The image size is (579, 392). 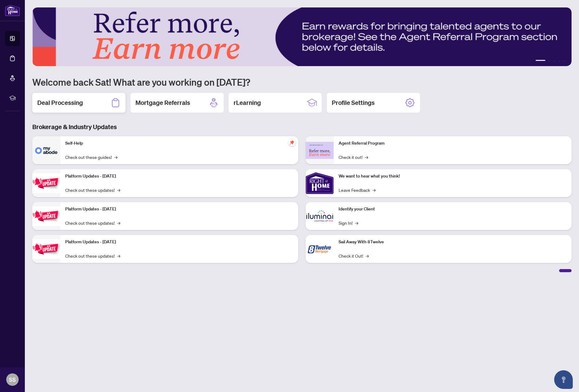 What do you see at coordinates (292, 142) in the screenshot?
I see `span: pushpin` at bounding box center [292, 142].